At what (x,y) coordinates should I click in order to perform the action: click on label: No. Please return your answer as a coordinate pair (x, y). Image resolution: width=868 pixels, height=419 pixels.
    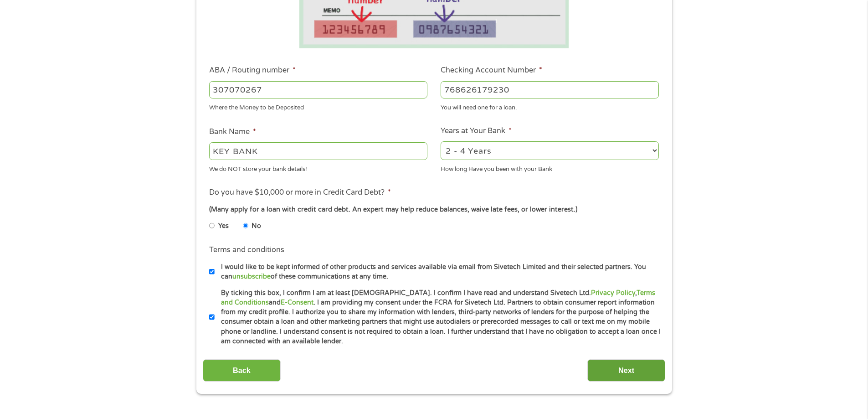
    Looking at the image, I should click on (256, 226).